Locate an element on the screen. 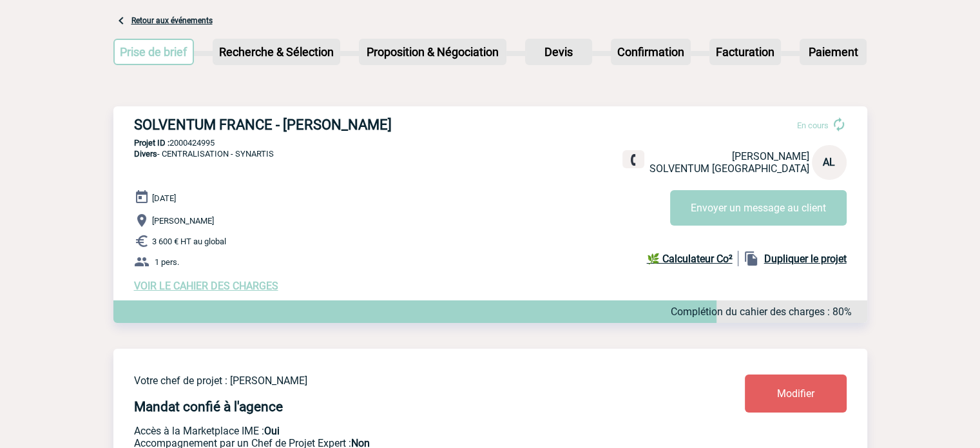 This screenshot has width=980, height=448. a: 🌿 Calculateur Co² is located at coordinates (692, 258).